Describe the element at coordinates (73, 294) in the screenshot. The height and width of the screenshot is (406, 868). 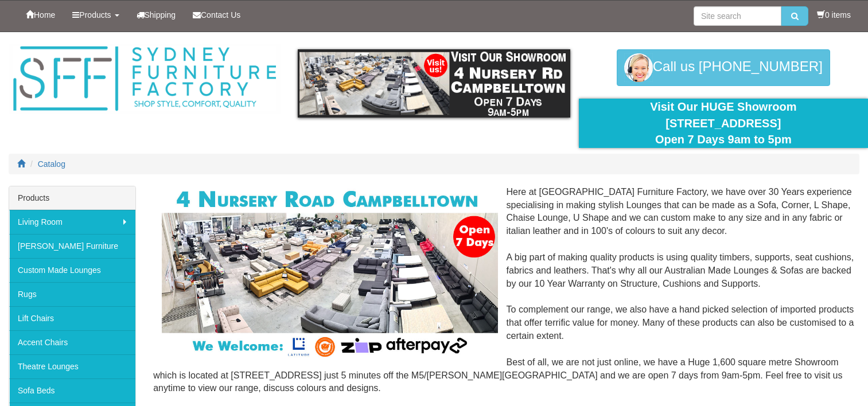
I see `a: Rugs` at that location.